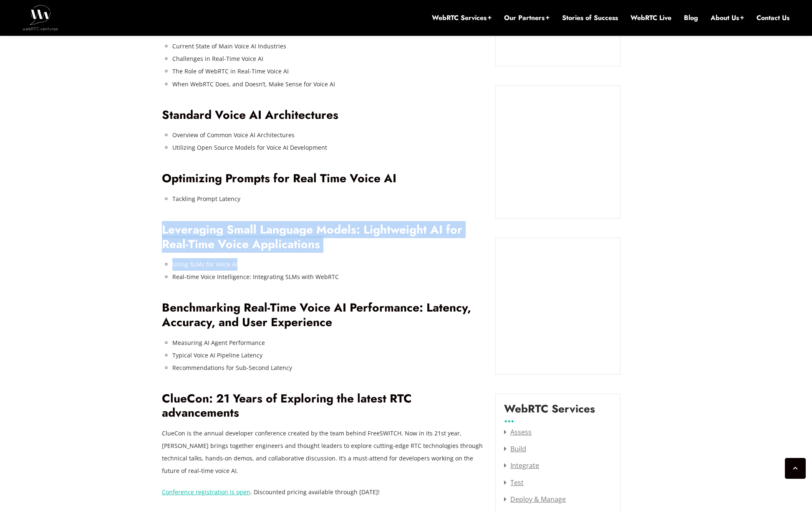 The height and width of the screenshot is (513, 812). Describe the element at coordinates (322, 237) in the screenshot. I see `h2: Leveraging Small Language Models: Lightweight AI for Real-Time Voice Applications` at that location.